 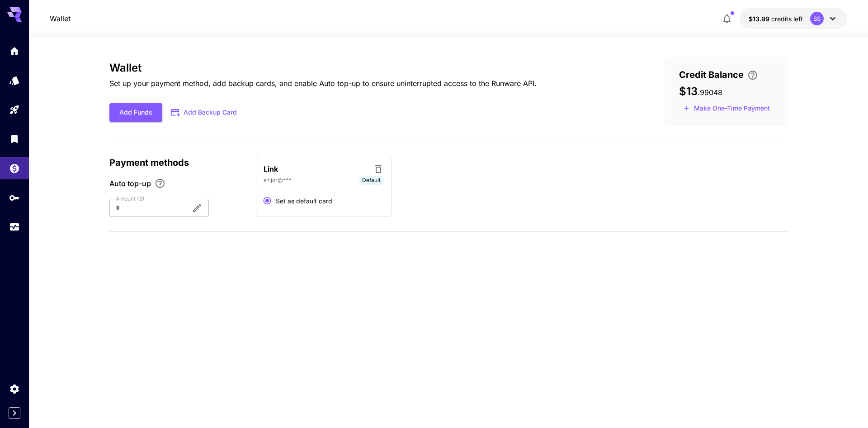 What do you see at coordinates (60, 18) in the screenshot?
I see `a: Wallet` at bounding box center [60, 18].